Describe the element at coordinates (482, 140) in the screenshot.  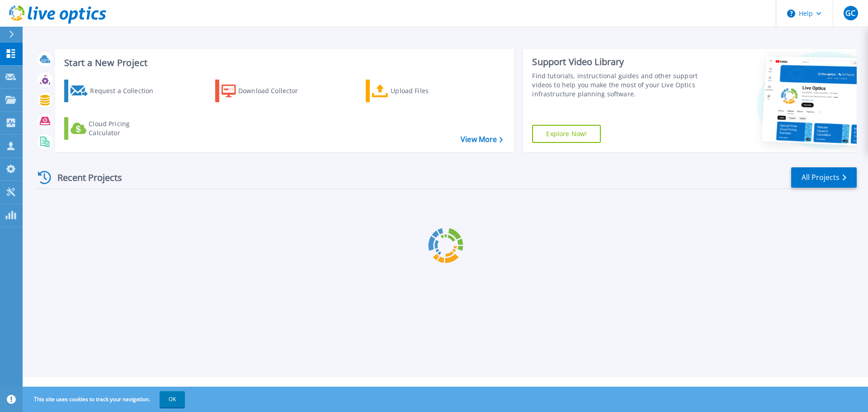
I see `a: View More` at that location.